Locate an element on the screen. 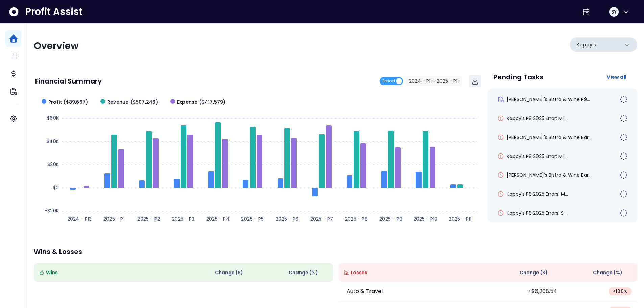 This screenshot has width=644, height=308. text: 2025 - P1 is located at coordinates (114, 219).